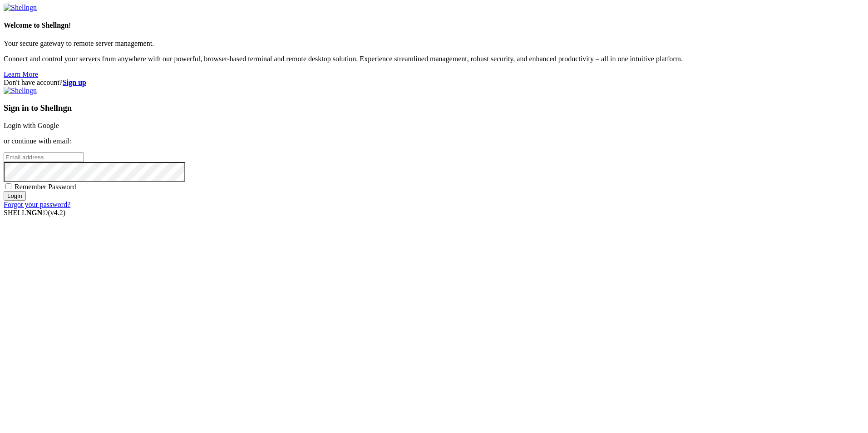  Describe the element at coordinates (35, 212) in the screenshot. I see `span: SHELL ©` at that location.